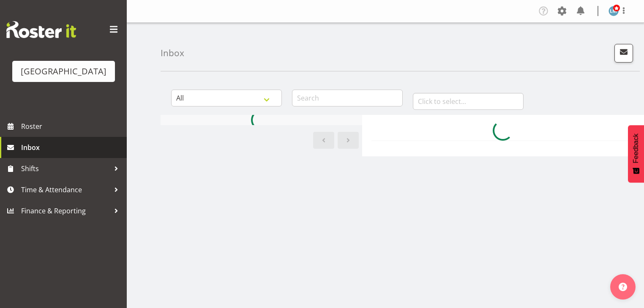 The image size is (644, 308). I want to click on img: lesley-mckenzie127.jpg, so click(614, 11).